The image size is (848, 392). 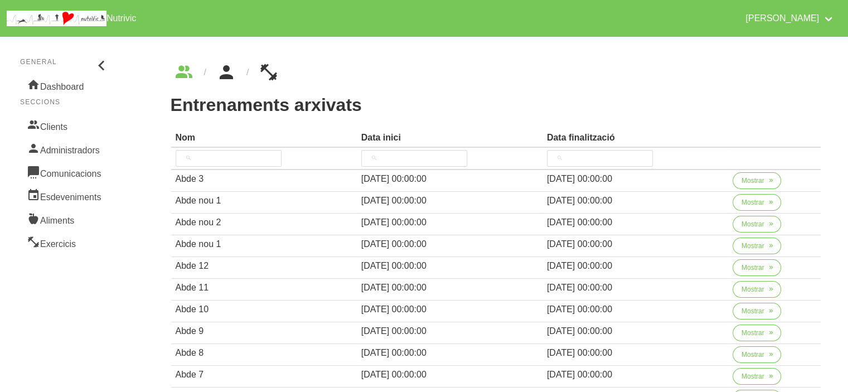 I want to click on div: Abde 12, so click(x=264, y=266).